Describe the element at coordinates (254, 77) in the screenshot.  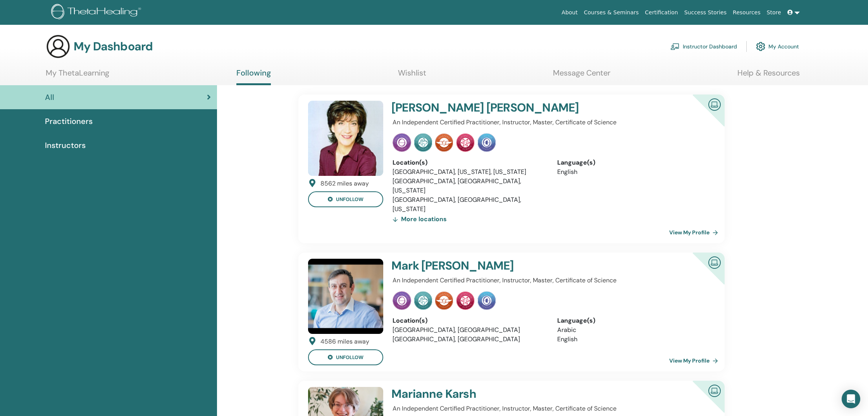
I see `a: Following` at that location.